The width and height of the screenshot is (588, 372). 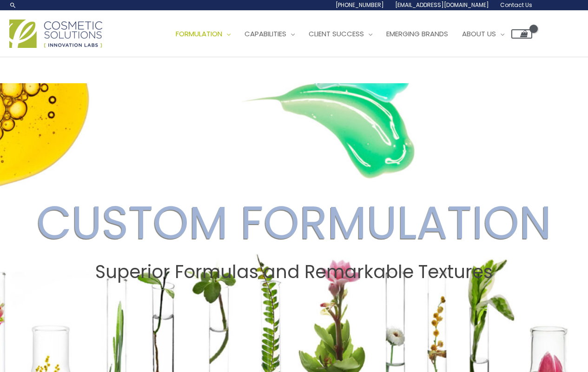 I want to click on a: Client Success, so click(x=340, y=34).